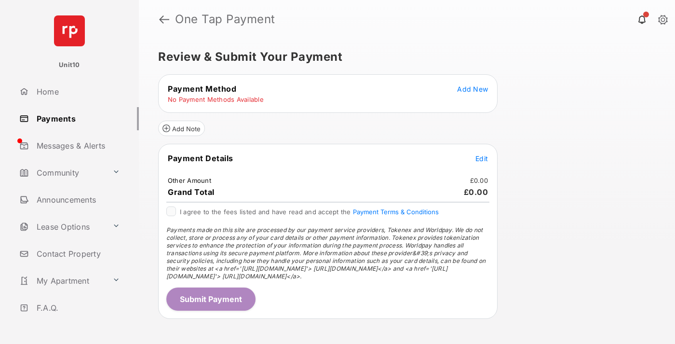 This screenshot has height=344, width=675. Describe the element at coordinates (77, 92) in the screenshot. I see `a: Home` at that location.